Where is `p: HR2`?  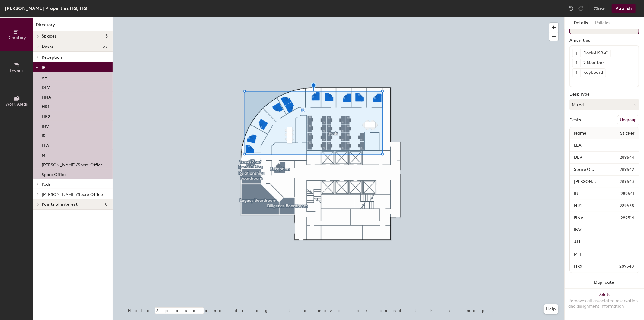
p: HR2 is located at coordinates (46, 115).